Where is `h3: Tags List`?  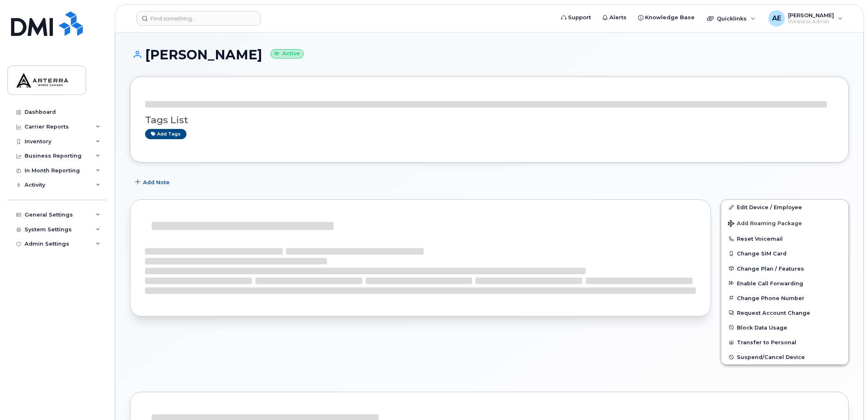
h3: Tags List is located at coordinates (489, 120).